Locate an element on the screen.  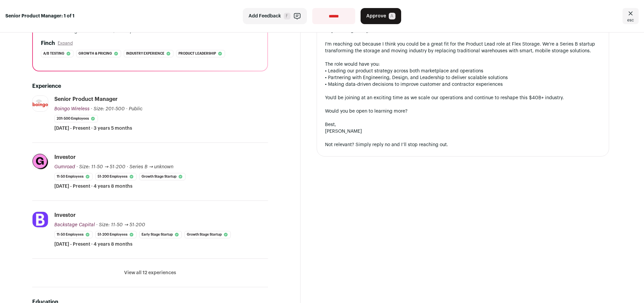
span: Growth & pricing is located at coordinates (95, 53).